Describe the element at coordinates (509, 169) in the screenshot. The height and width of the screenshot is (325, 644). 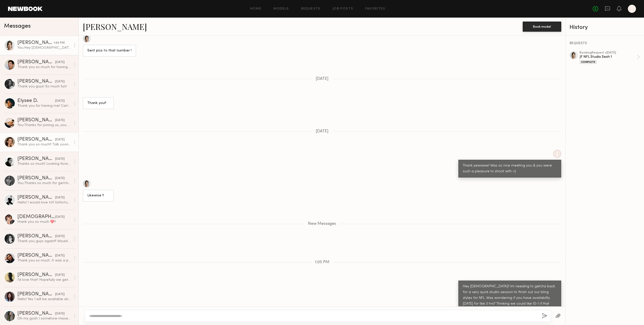
I see `div: Thank yewwww! Was so nice meeting you & you were such a pleasure to shoot with =)` at that location.